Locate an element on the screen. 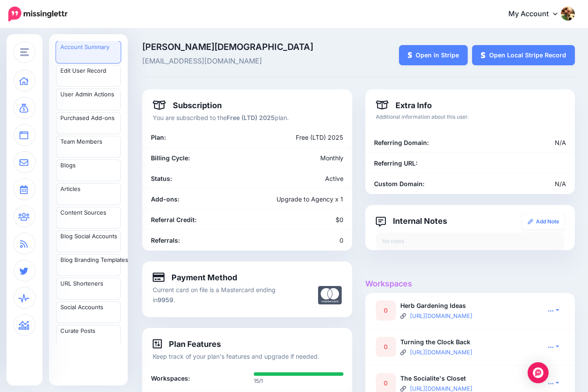 The height and width of the screenshot is (392, 588). p: 15/1 is located at coordinates (298, 381).